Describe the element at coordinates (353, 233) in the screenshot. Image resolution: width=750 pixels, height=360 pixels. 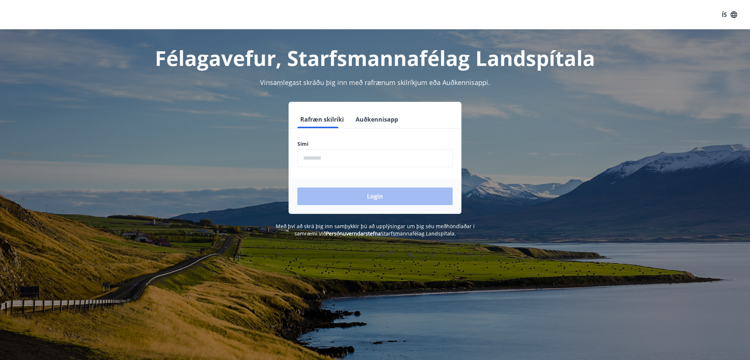
I see `a: Persónuverndarstefna` at that location.